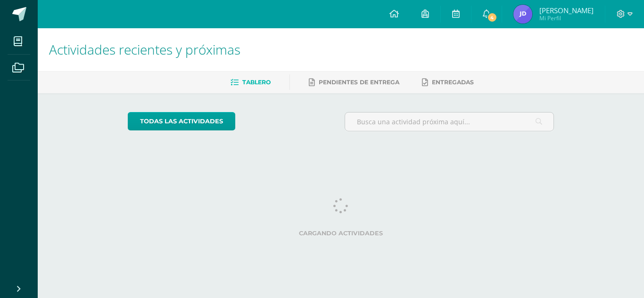 Image resolution: width=644 pixels, height=298 pixels. I want to click on span: Mi Perfil, so click(566, 18).